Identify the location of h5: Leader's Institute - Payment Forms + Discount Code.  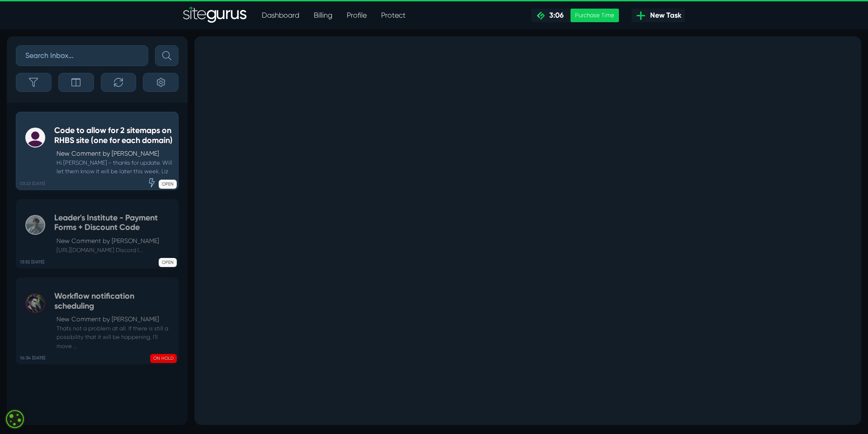
(114, 223).